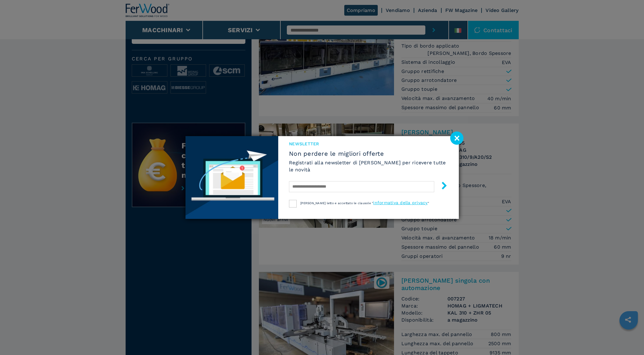 Image resolution: width=644 pixels, height=355 pixels. Describe the element at coordinates (232, 178) in the screenshot. I see `img: Newsletter image` at that location.